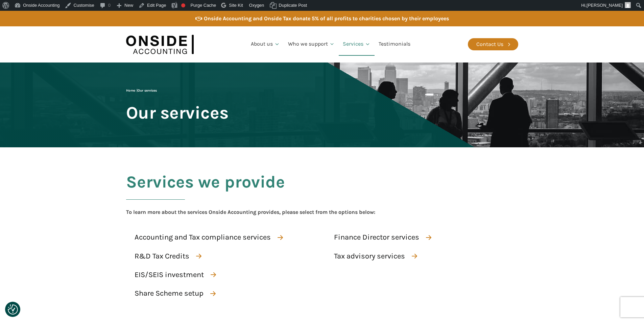  I want to click on div: Contact Us, so click(490, 44).